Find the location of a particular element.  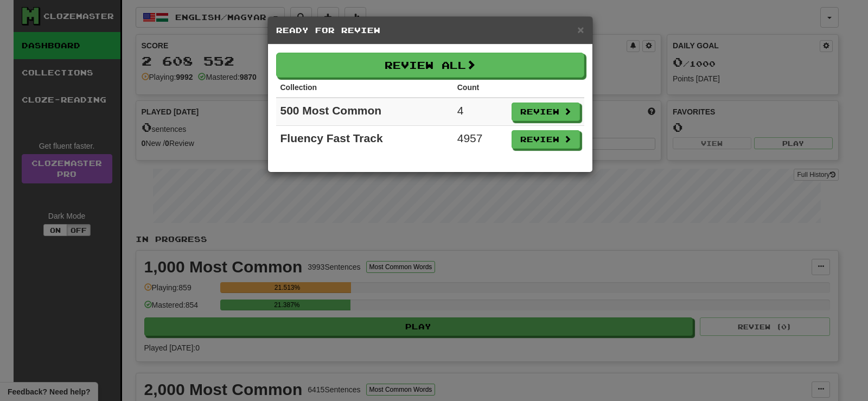

td: 4957 is located at coordinates (480, 140).